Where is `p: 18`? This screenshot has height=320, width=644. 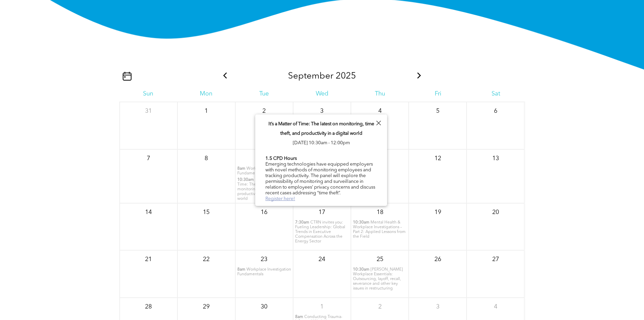 p: 18 is located at coordinates (380, 212).